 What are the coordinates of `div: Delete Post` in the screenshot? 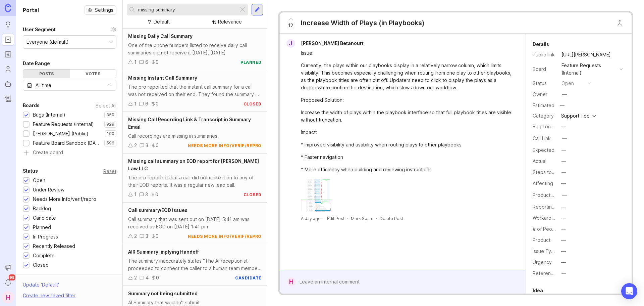 It's located at (391, 218).